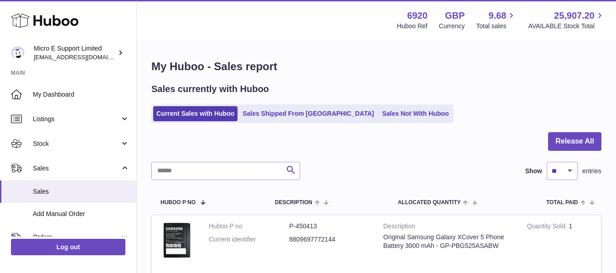 This screenshot has height=273, width=616. Describe the element at coordinates (455, 16) in the screenshot. I see `strong: GBP` at that location.